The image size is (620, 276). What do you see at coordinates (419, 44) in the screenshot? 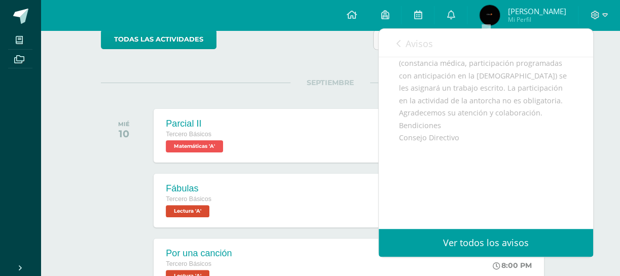
I see `span: Avisos` at bounding box center [419, 44].